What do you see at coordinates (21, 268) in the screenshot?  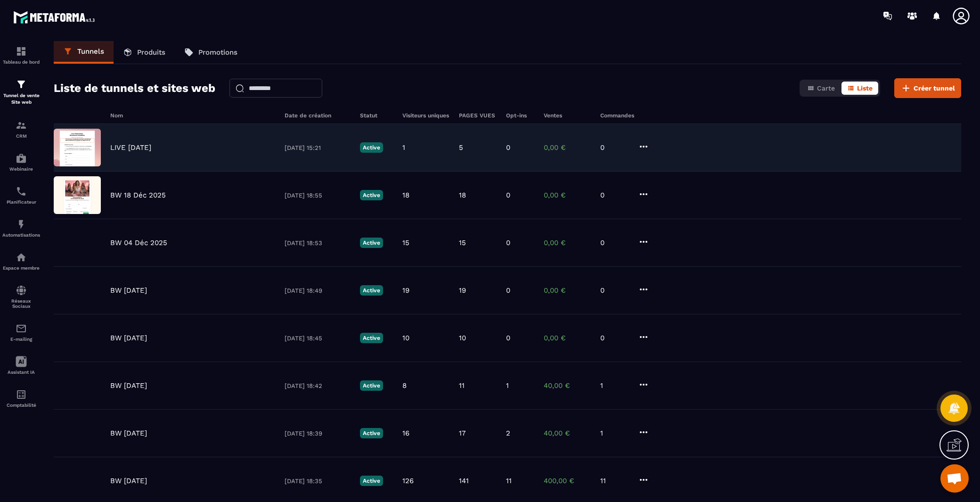 I see `p: Espace membre` at bounding box center [21, 268].